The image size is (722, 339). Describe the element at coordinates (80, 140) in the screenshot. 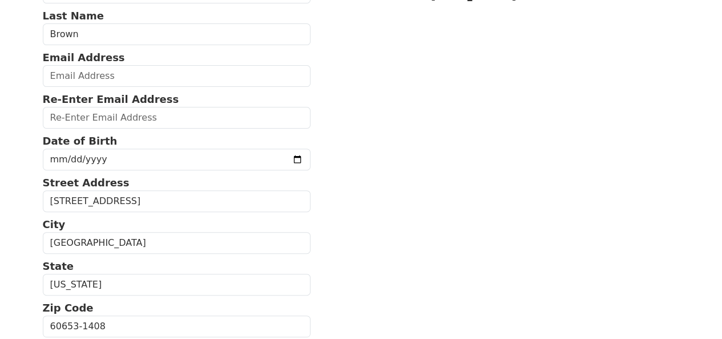

I see `strong: Date of Birth` at that location.